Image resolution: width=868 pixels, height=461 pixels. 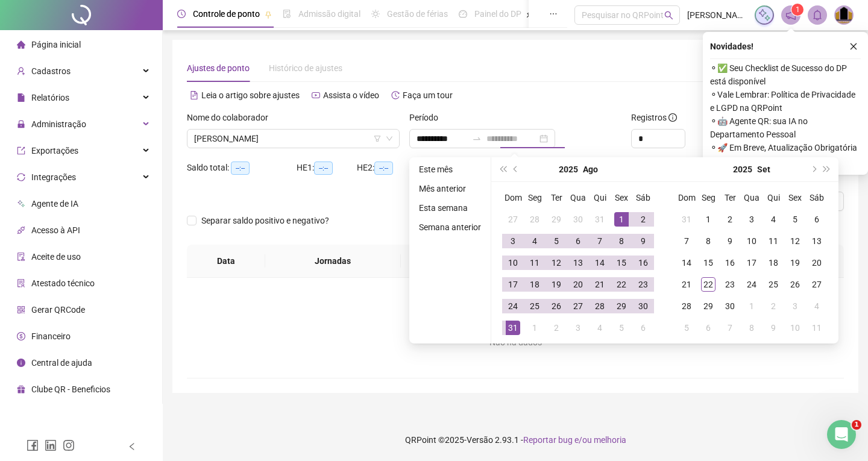 What do you see at coordinates (21, 177) in the screenshot?
I see `span: sync` at bounding box center [21, 177].